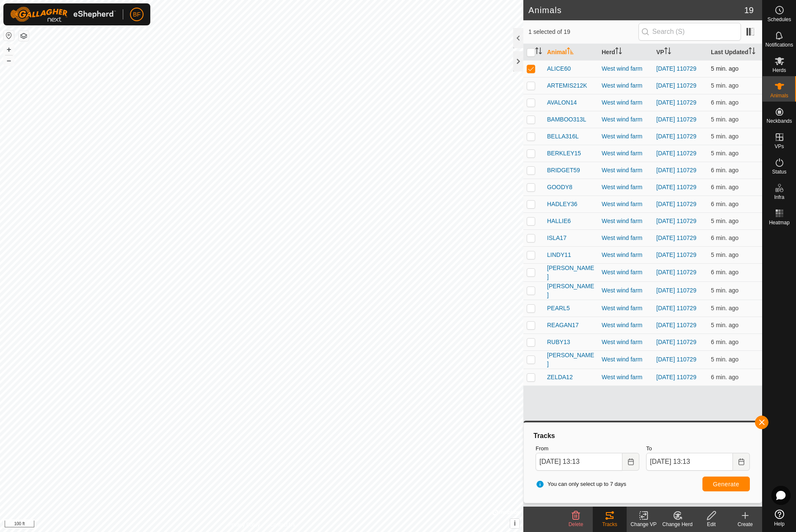 This screenshot has height=532, width=796. What do you see at coordinates (745, 524) in the screenshot?
I see `div: Create` at bounding box center [745, 524].